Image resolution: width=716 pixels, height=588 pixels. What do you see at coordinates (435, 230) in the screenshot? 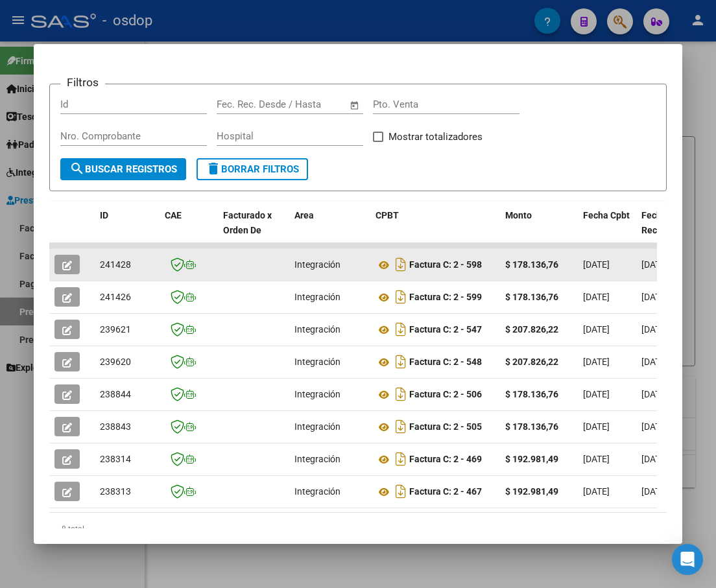
I see `datatable-header-cell: CPBT` at bounding box center [435, 230].